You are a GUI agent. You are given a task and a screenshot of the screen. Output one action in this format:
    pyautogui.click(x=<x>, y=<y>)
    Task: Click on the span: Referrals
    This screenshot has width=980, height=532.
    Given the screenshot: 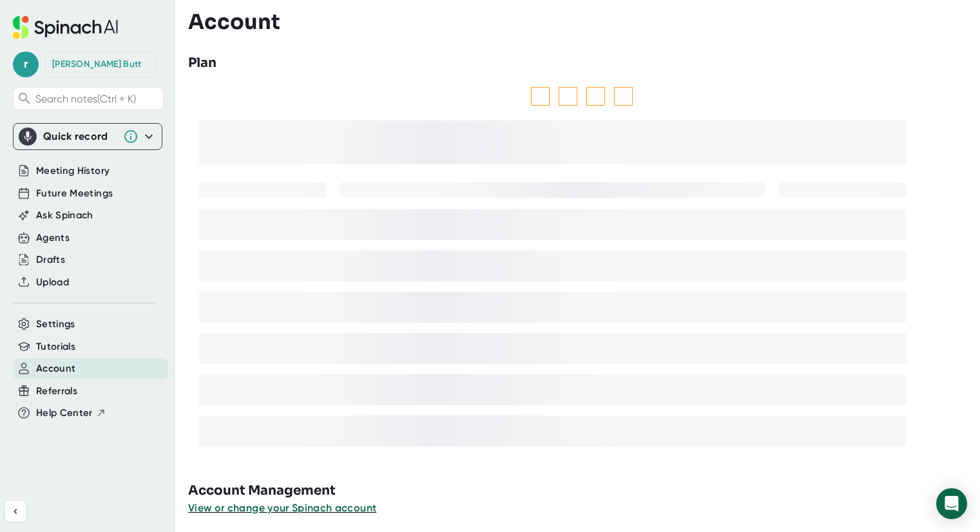 What is the action you would take?
    pyautogui.click(x=56, y=392)
    